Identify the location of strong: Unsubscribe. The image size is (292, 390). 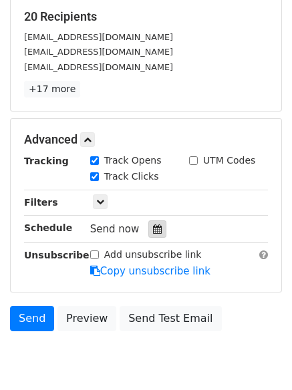
(57, 255).